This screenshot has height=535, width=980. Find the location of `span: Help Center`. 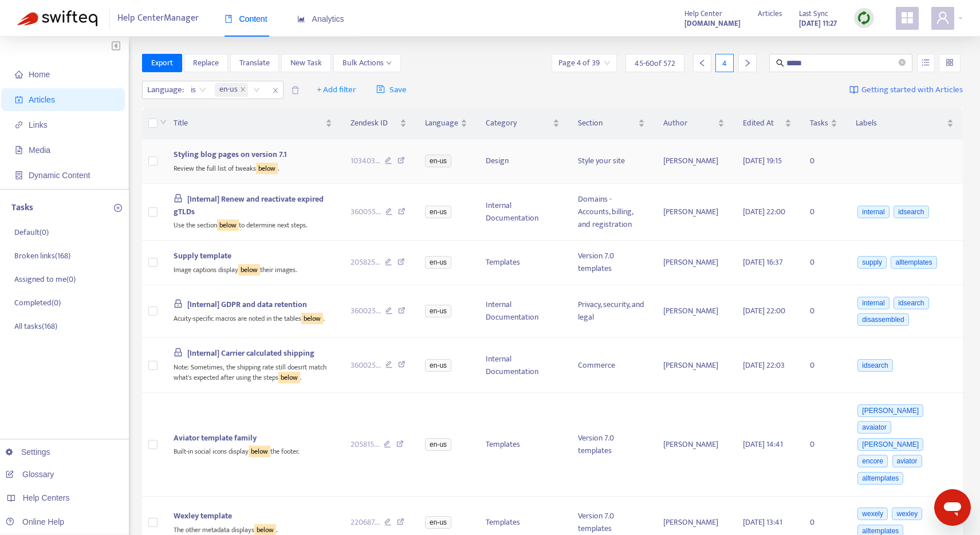

span: Help Center is located at coordinates (703, 14).